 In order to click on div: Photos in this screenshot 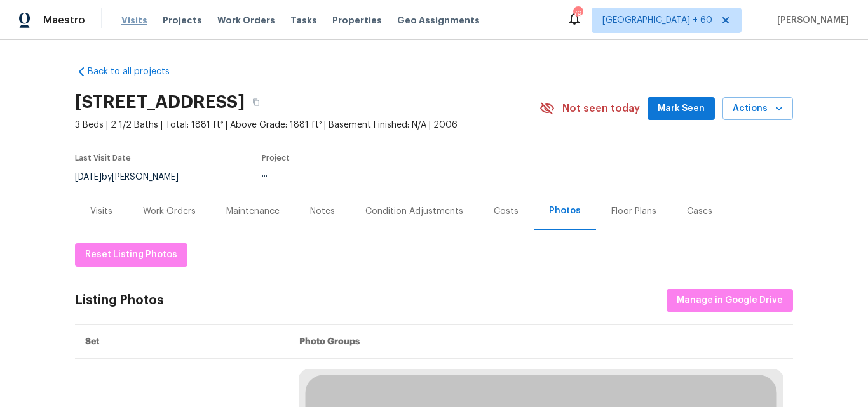, I will do `click(565, 211)`.